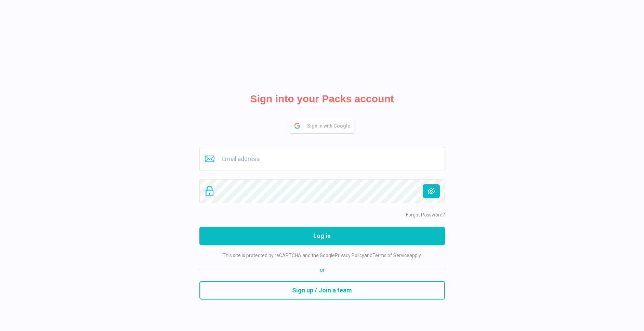 This screenshot has width=644, height=331. Describe the element at coordinates (321, 99) in the screenshot. I see `h2: Sign into your Packs account` at that location.